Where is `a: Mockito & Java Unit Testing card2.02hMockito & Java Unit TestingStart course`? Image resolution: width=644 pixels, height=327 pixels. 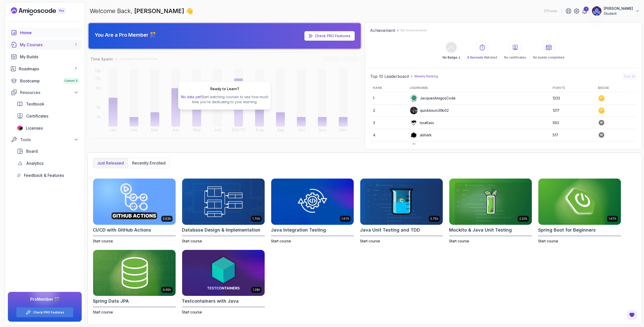
a: Mockito & Java Unit Testing card2.02hMockito & Java Unit TestingStart course is located at coordinates (491, 211).